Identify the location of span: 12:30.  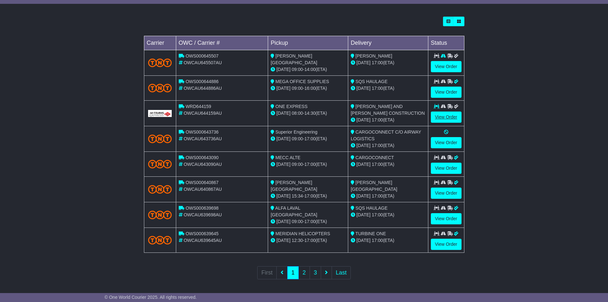
(297, 240).